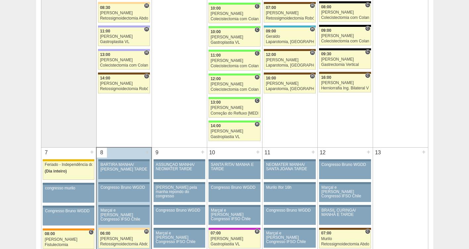 The image size is (469, 249). I want to click on span: 06:00, so click(105, 233).